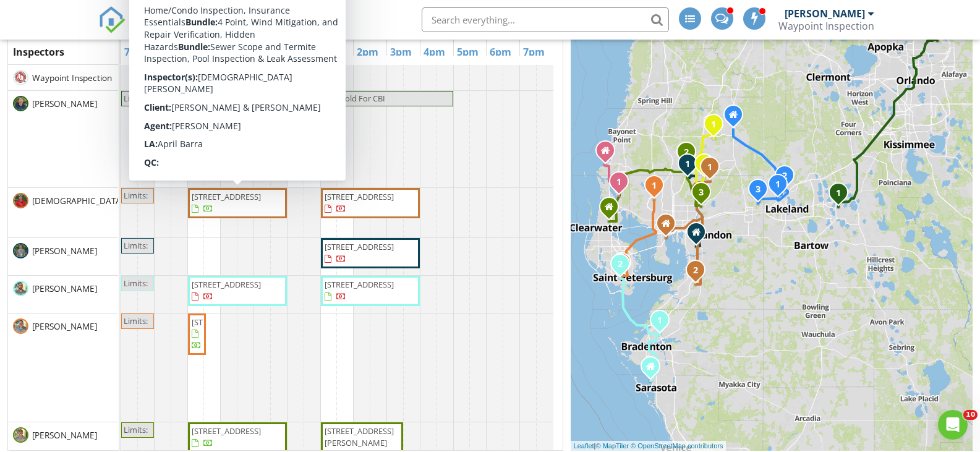 This screenshot has height=452, width=980. I want to click on div: 32588 Rustic Rise Rd, San Antonio, FL 33576, so click(717, 127).